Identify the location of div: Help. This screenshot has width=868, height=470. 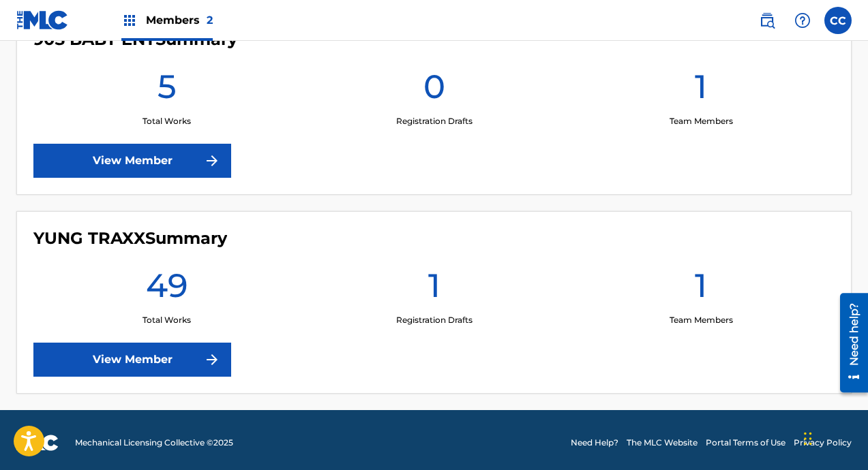
(803, 21).